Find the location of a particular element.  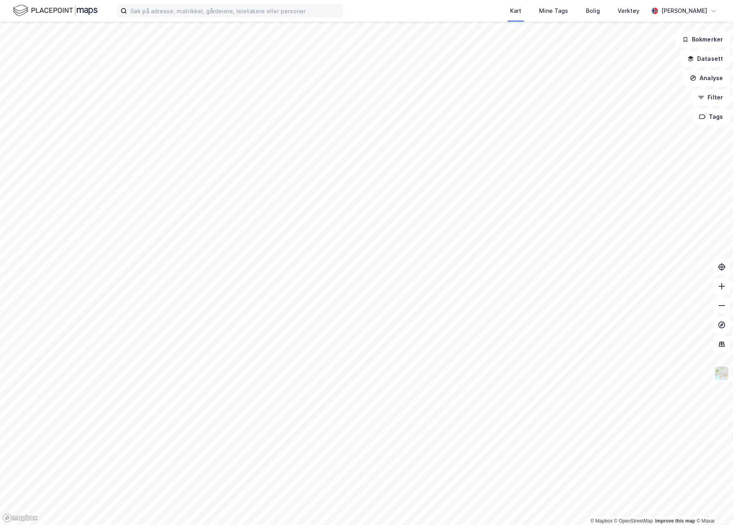

div: Verktøy is located at coordinates (628, 11).